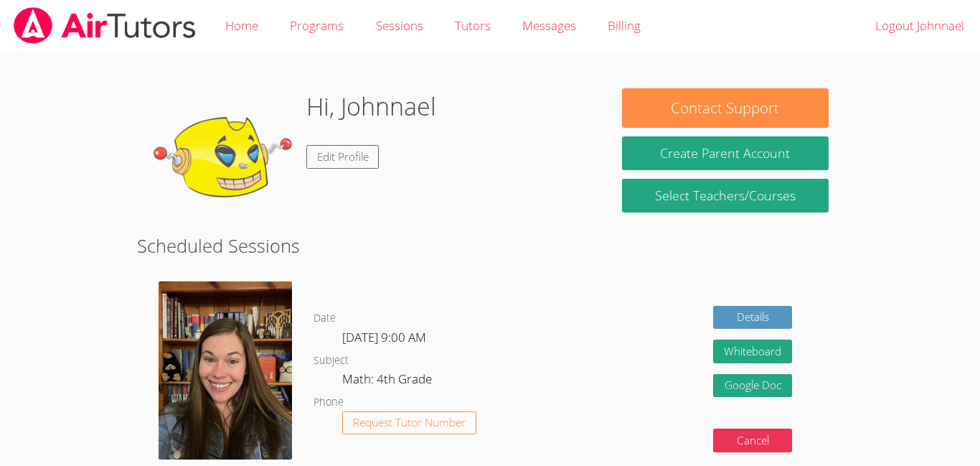 Image resolution: width=980 pixels, height=466 pixels. Describe the element at coordinates (548, 25) in the screenshot. I see `span: Messages` at that location.